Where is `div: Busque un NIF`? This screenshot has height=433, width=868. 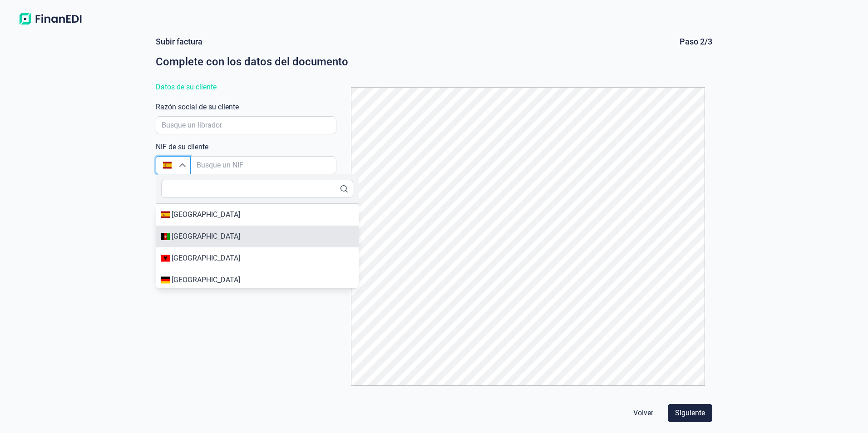
div: Busque un NIF is located at coordinates (185, 165).